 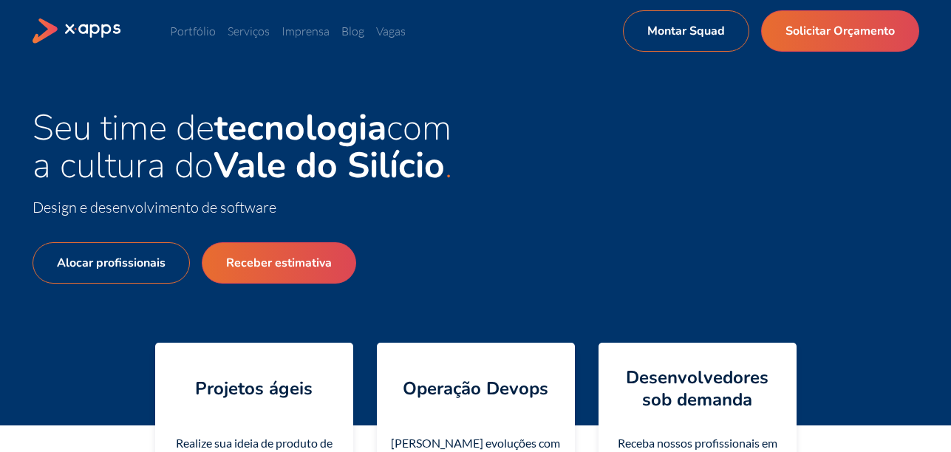 What do you see at coordinates (475, 389) in the screenshot?
I see `h4: Operação Devops` at bounding box center [475, 389].